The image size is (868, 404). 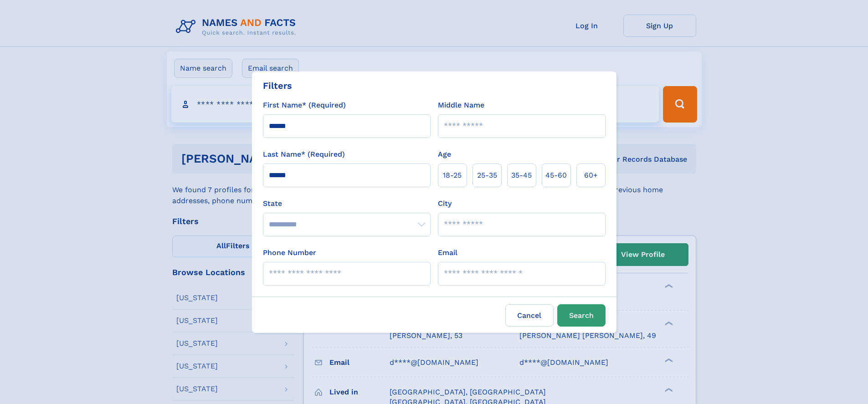 What do you see at coordinates (487, 176) in the screenshot?
I see `span: 25‑35` at bounding box center [487, 176].